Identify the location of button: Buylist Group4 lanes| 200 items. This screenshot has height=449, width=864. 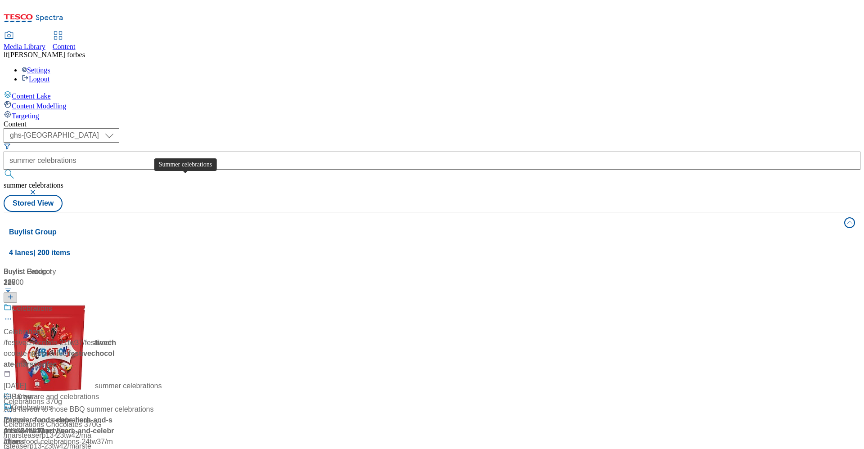
(432, 238).